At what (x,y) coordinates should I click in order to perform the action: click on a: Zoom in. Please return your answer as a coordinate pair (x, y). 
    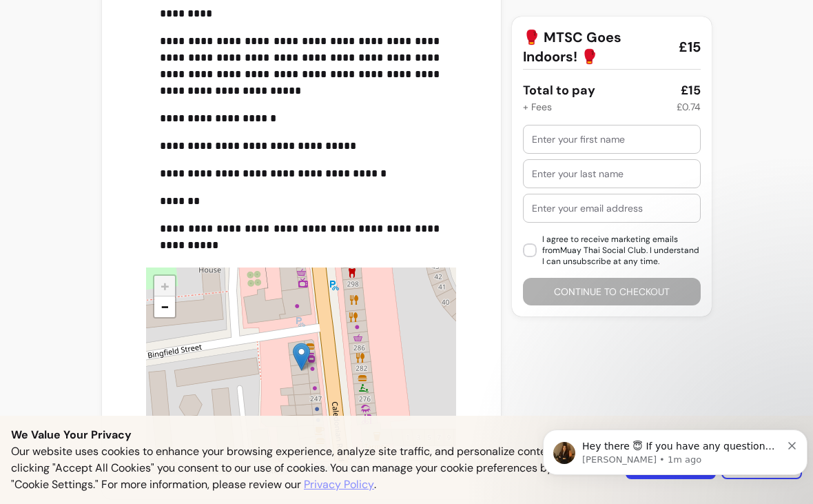
    Looking at the image, I should click on (165, 286).